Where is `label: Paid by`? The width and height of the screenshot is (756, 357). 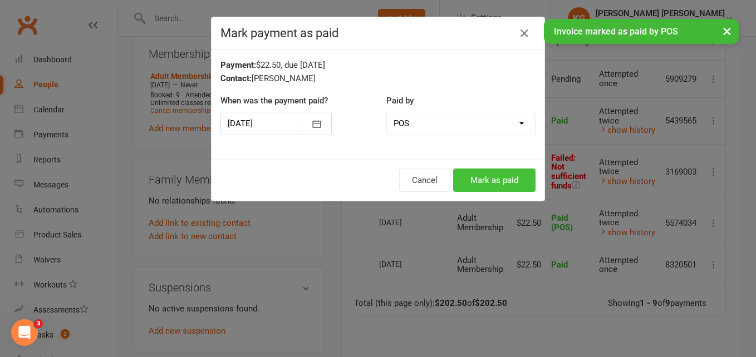 label: Paid by is located at coordinates (400, 101).